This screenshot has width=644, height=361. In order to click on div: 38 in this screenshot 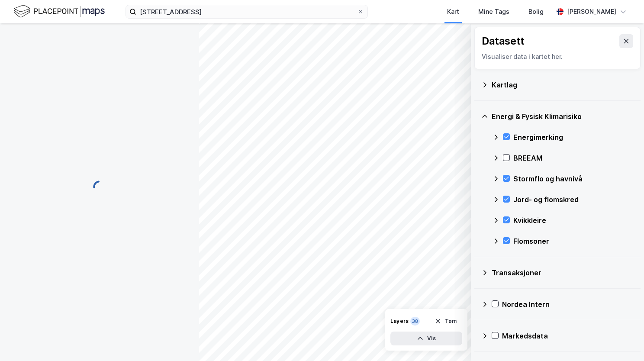, I will do `click(415, 321)`.